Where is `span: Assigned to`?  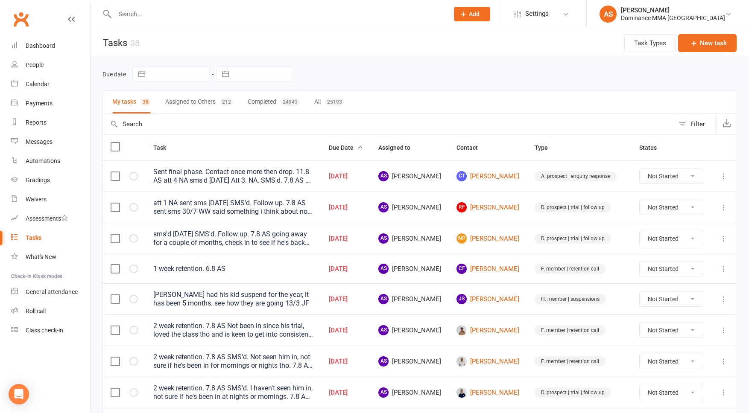 span: Assigned to is located at coordinates (399, 148).